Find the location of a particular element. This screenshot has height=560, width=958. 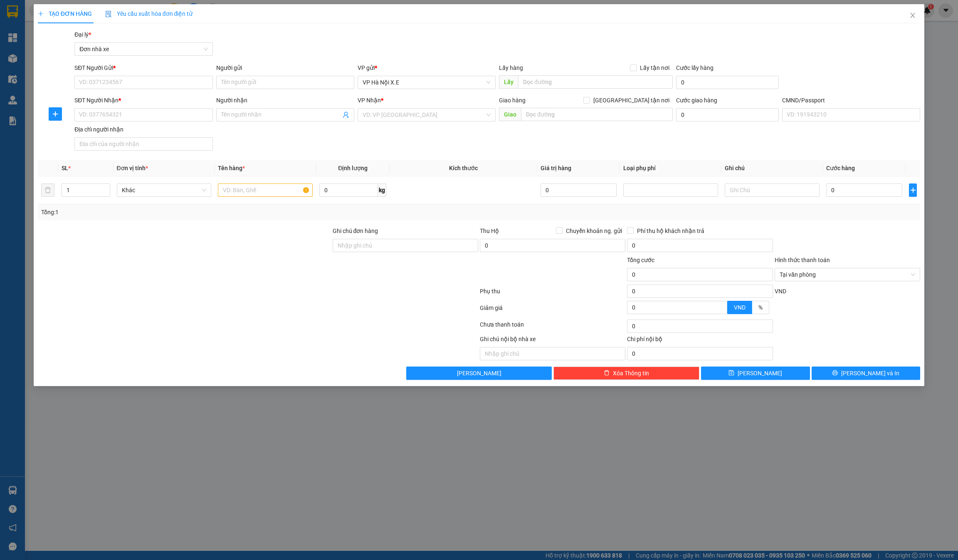

span: Giao is located at coordinates (510, 114).